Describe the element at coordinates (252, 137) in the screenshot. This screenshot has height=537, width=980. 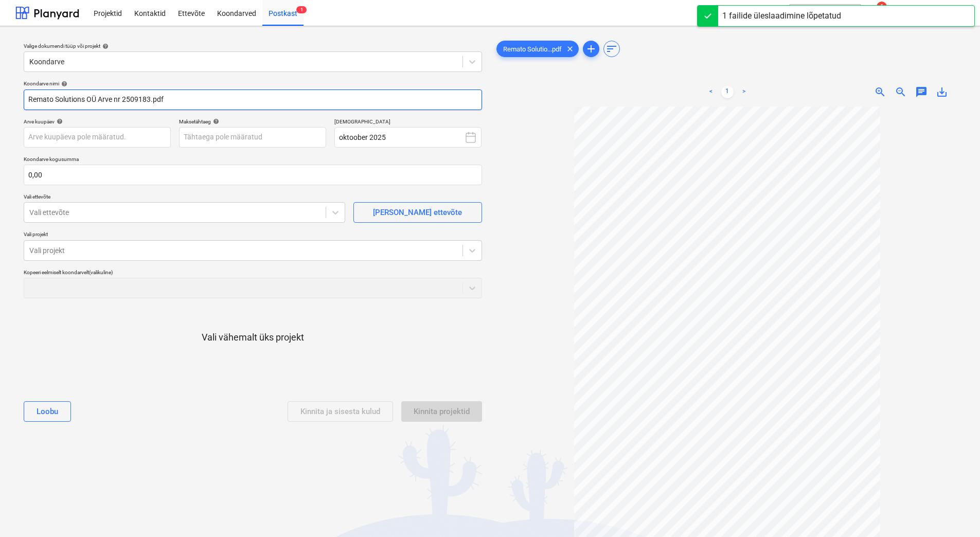
I see `input: Tähtaega pole määratud` at that location.